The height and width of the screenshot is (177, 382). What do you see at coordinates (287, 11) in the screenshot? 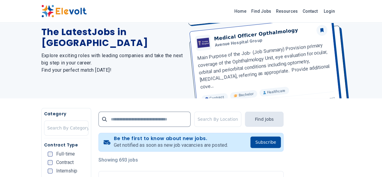
I see `a: Resources` at bounding box center [287, 11].